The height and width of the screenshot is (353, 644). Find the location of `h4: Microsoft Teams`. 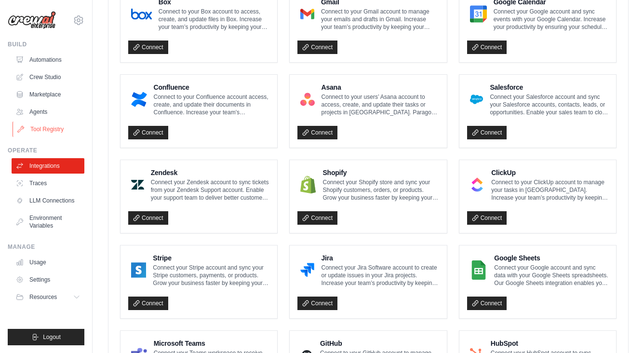

h4: Microsoft Teams is located at coordinates (212, 343).